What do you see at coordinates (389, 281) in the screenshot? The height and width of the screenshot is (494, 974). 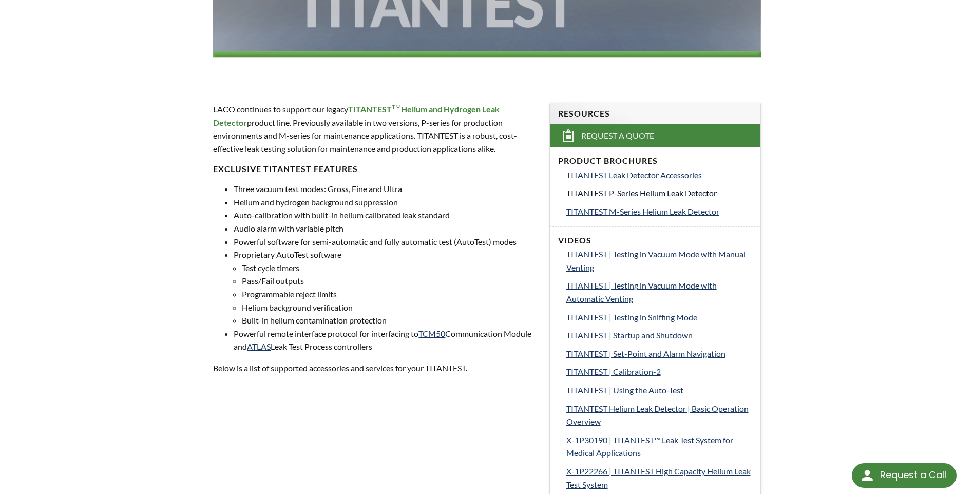 I see `li: Pass/Fail outputs` at bounding box center [389, 281].